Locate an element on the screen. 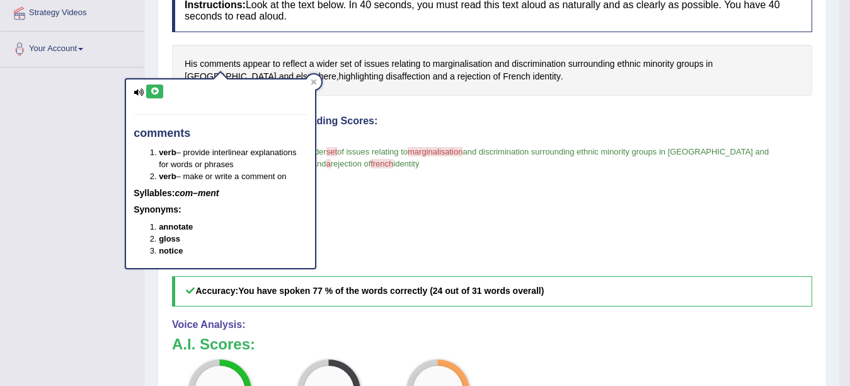 This screenshot has height=386, width=850. b: A.I. Scores: is located at coordinates (214, 343).